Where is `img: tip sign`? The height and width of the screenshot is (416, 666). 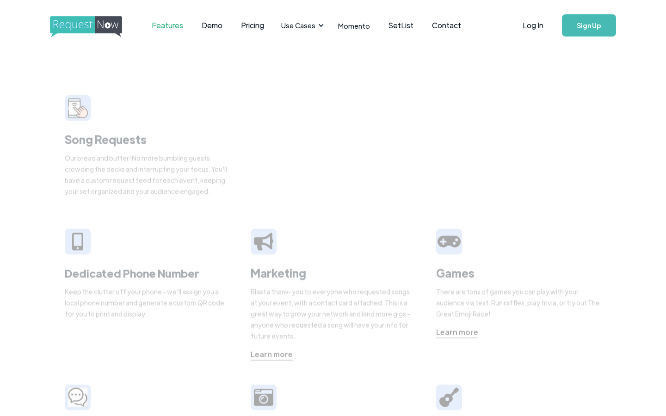 img: tip sign is located at coordinates (449, 78).